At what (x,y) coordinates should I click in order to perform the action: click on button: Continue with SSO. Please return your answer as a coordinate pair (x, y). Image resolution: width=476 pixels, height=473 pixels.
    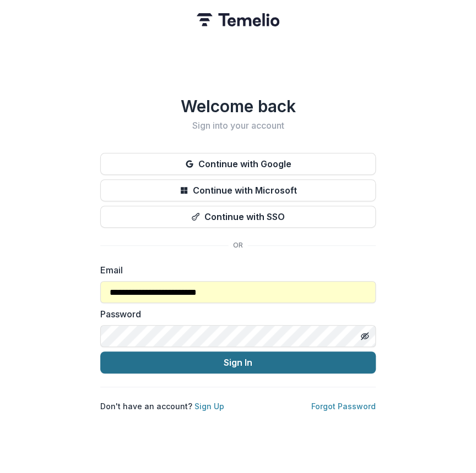
    Looking at the image, I should click on (238, 217).